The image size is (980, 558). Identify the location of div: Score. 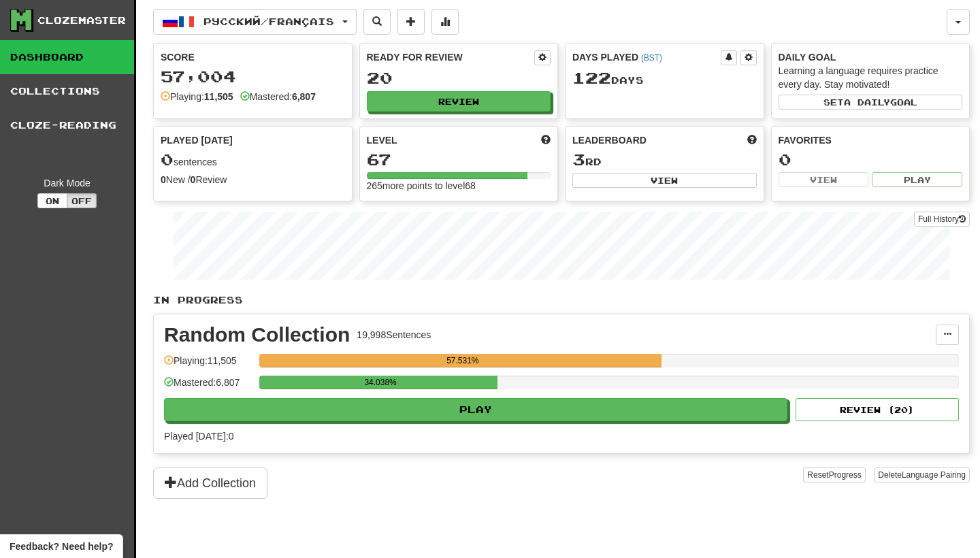
(253, 57).